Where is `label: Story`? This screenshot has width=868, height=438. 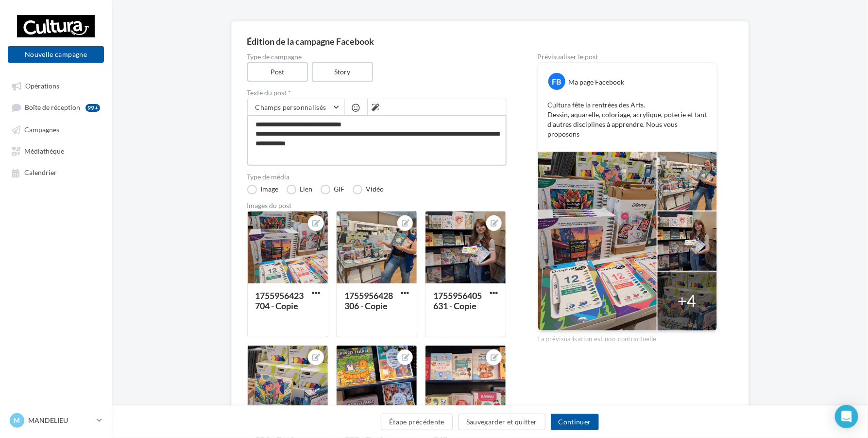 label: Story is located at coordinates (342, 72).